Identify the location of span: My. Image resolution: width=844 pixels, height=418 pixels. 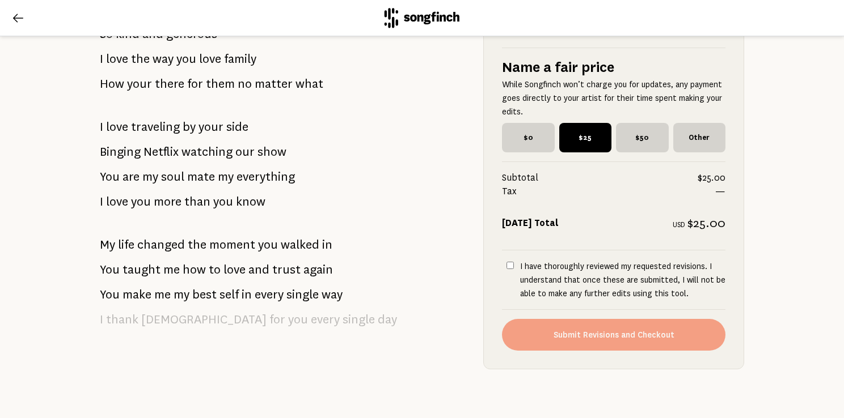
(107, 245).